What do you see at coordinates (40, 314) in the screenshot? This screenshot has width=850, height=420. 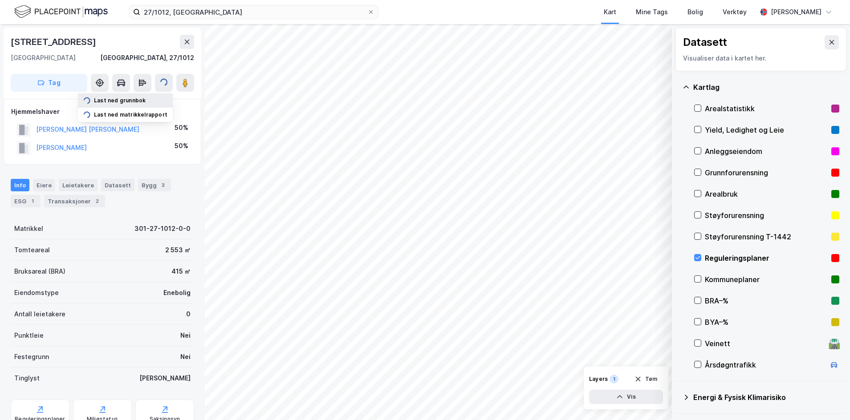 I see `div: Antall leietakere` at bounding box center [40, 314].